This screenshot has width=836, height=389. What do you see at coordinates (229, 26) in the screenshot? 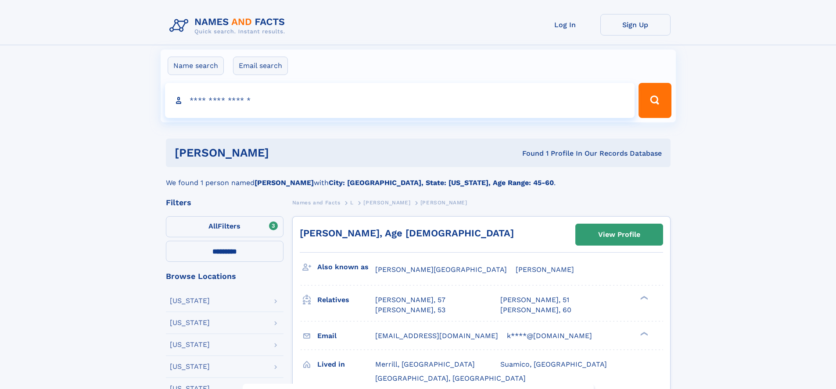
I see `img: Logo Names and Facts` at bounding box center [229, 26].